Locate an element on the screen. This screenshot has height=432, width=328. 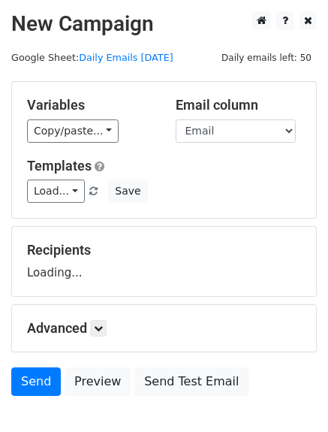
h5: Variables is located at coordinates (90, 105).